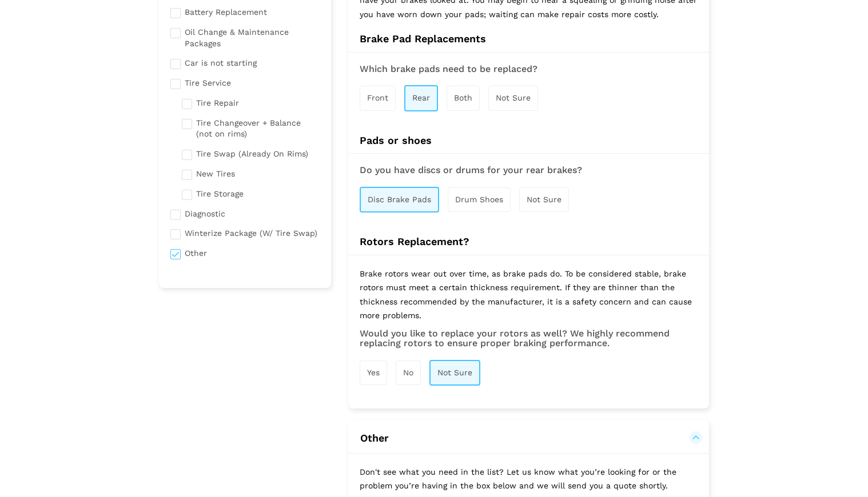 The height and width of the screenshot is (497, 868). What do you see at coordinates (373, 372) in the screenshot?
I see `span: Yes` at bounding box center [373, 372].